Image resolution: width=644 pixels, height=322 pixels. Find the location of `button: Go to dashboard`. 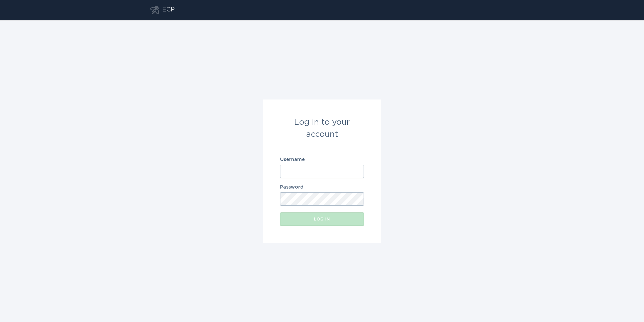

button: Go to dashboard is located at coordinates (155, 10).